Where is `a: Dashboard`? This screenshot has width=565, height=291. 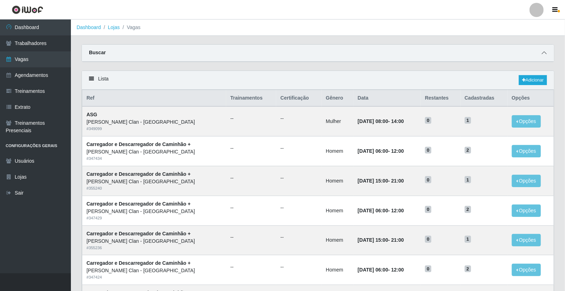
a: Dashboard is located at coordinates (89, 27).